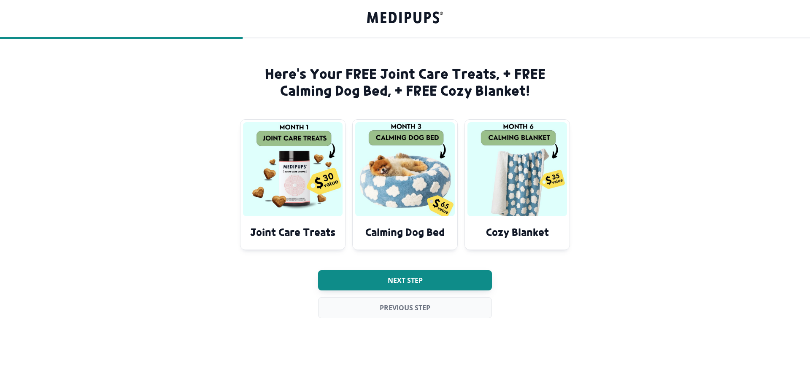  What do you see at coordinates (405, 281) in the screenshot?
I see `button: Next step` at bounding box center [405, 281].